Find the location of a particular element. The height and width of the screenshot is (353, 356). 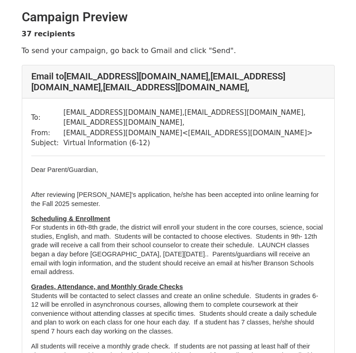

span: Grades, Attendance, and Monthly Grade Checks is located at coordinates (107, 287).